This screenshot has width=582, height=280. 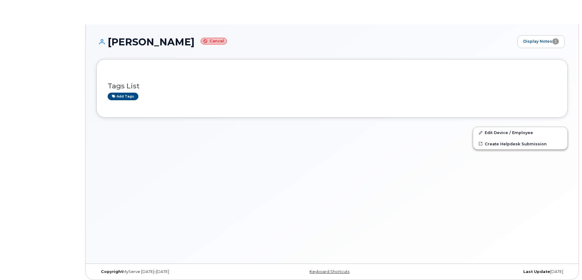 I want to click on h3: Tags List, so click(x=332, y=86).